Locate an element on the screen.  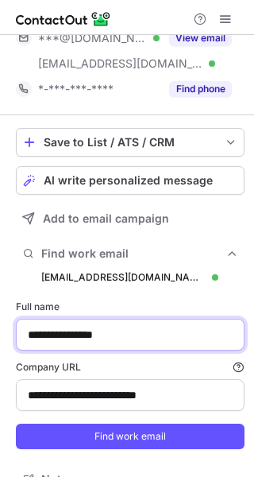
div: Save to List / ATS / CRM is located at coordinates (130, 142).